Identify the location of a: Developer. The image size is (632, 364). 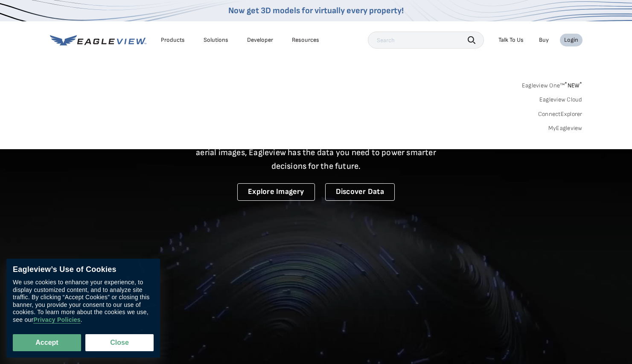
(260, 40).